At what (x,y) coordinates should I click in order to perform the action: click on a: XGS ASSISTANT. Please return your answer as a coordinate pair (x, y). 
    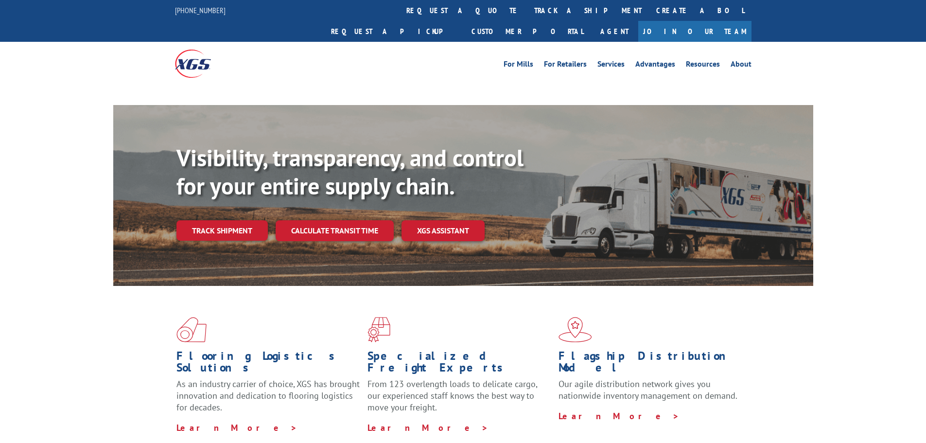
    Looking at the image, I should click on (443, 231).